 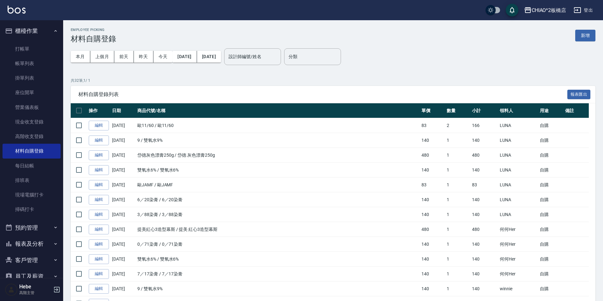 What do you see at coordinates (163, 57) in the screenshot?
I see `button: 今天` at bounding box center [163, 57].